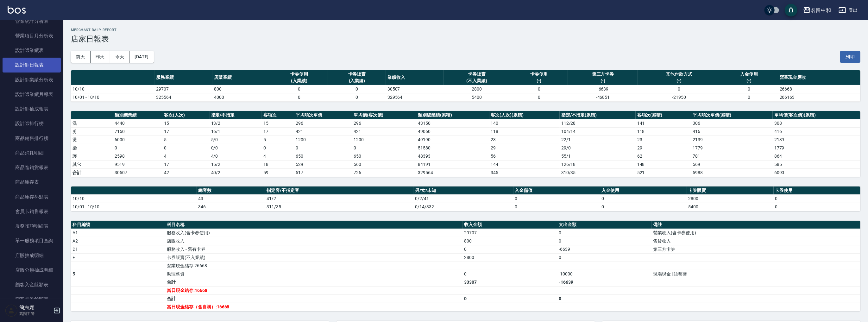 The height and width of the screenshot is (322, 868). I want to click on th: 科目編號, so click(118, 225).